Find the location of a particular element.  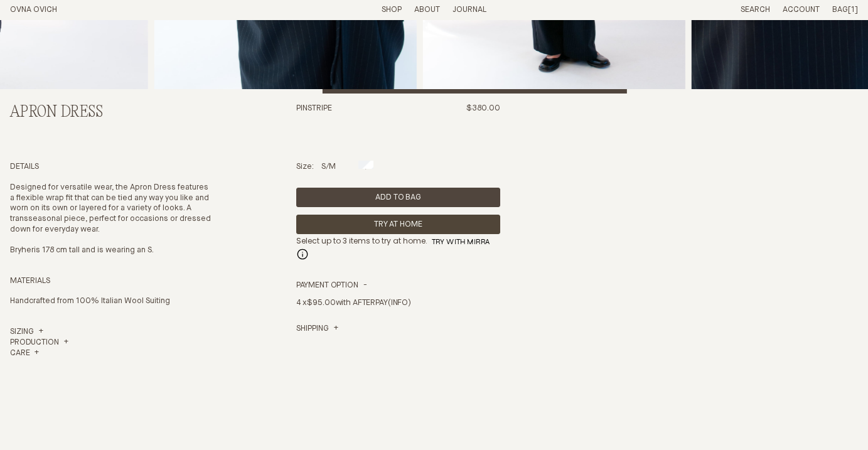

span: Bryher is located at coordinates (22, 250).